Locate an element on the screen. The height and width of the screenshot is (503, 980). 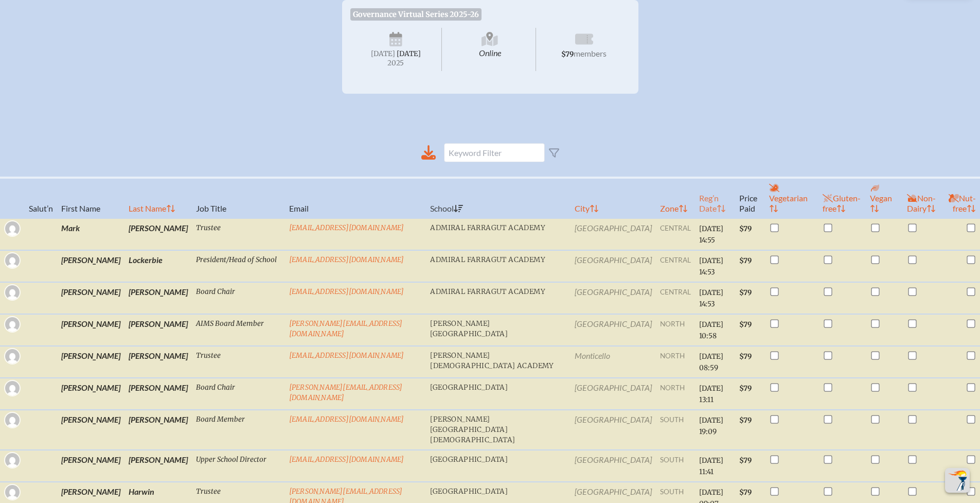
th: Nut-free is located at coordinates (961, 198).